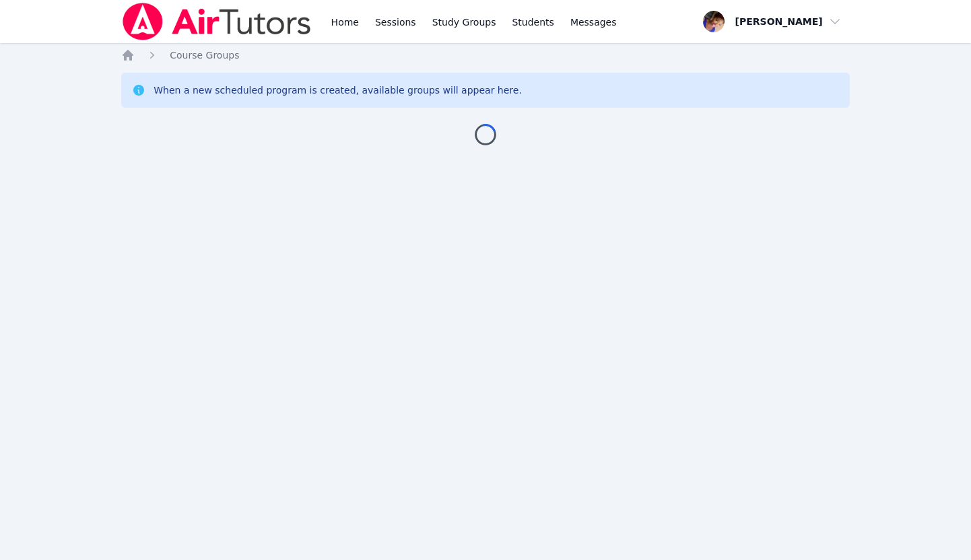  What do you see at coordinates (204, 55) in the screenshot?
I see `a: Course Groups` at bounding box center [204, 55].